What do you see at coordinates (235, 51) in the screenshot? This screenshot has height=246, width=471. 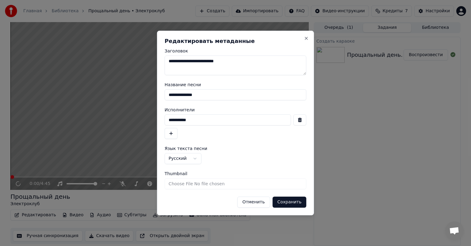 I see `label: Заголовок` at bounding box center [235, 51].